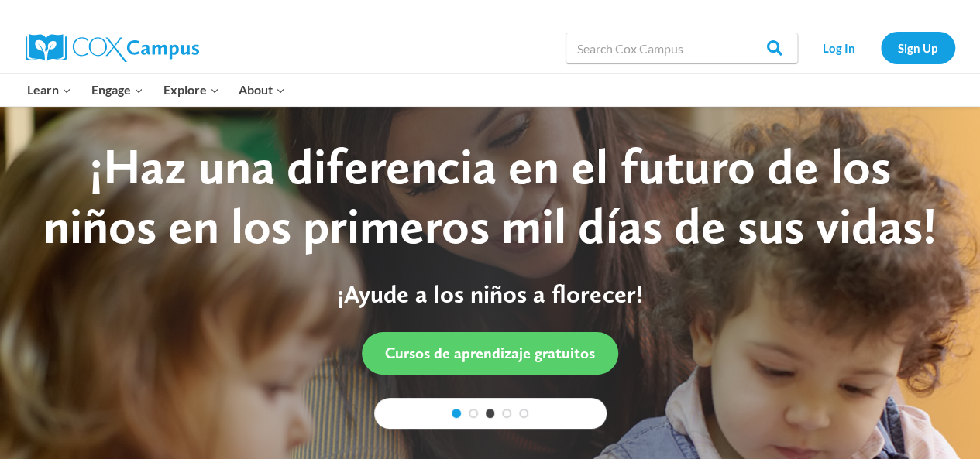  What do you see at coordinates (113, 48) in the screenshot?
I see `img: Cox Campus` at bounding box center [113, 48].